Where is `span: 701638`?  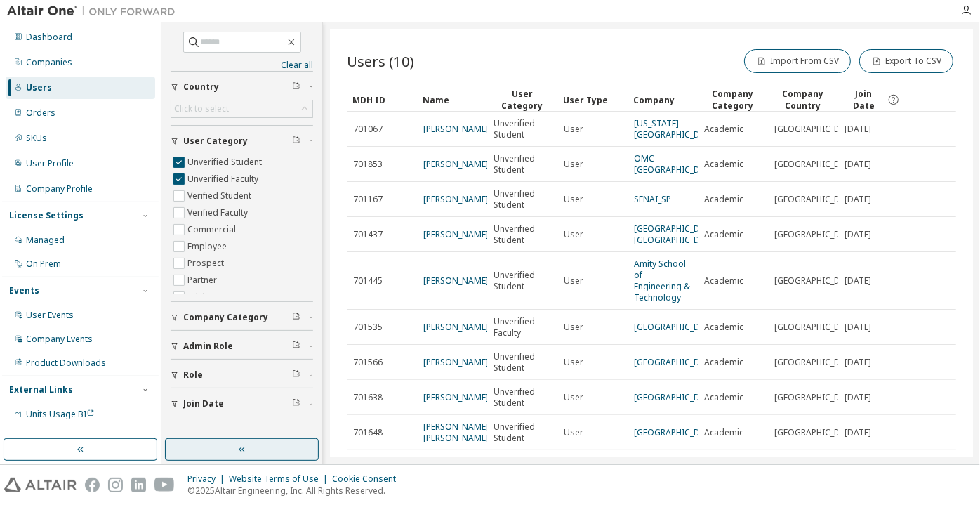
span: 701638 is located at coordinates (368, 398).